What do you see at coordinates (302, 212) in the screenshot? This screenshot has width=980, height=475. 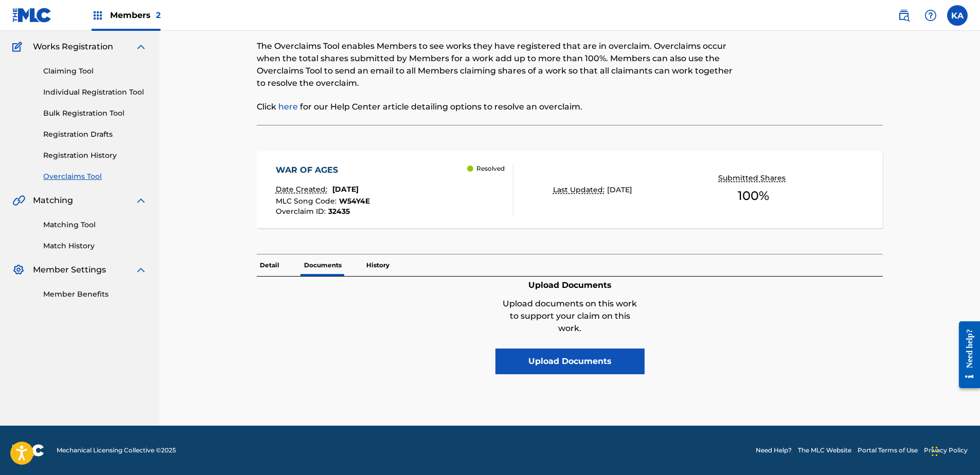 I see `span: Overclaim ID :` at bounding box center [302, 212].